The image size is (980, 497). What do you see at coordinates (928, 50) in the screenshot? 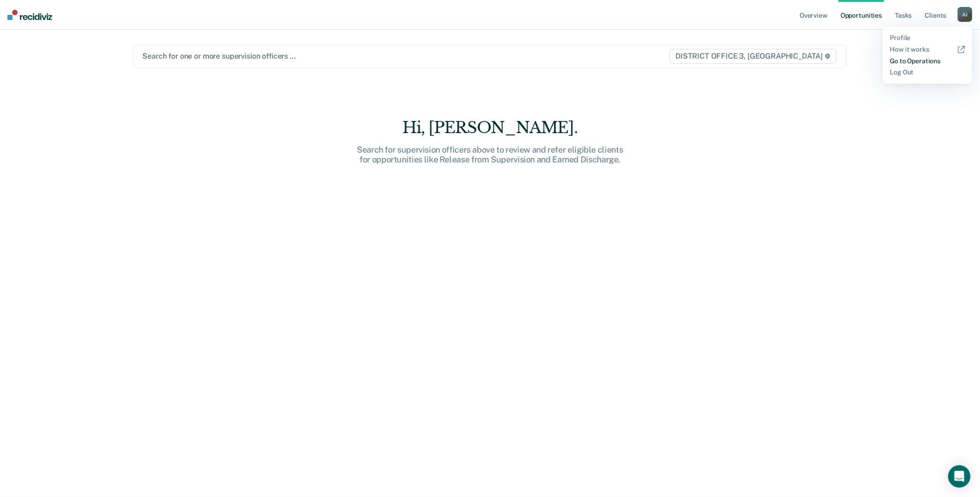
I see `a: How it works` at bounding box center [928, 50].